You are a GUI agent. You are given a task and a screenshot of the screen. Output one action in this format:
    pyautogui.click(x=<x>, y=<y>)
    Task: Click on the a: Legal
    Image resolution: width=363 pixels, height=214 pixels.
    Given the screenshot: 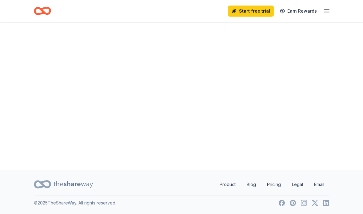 What is the action you would take?
    pyautogui.click(x=298, y=185)
    